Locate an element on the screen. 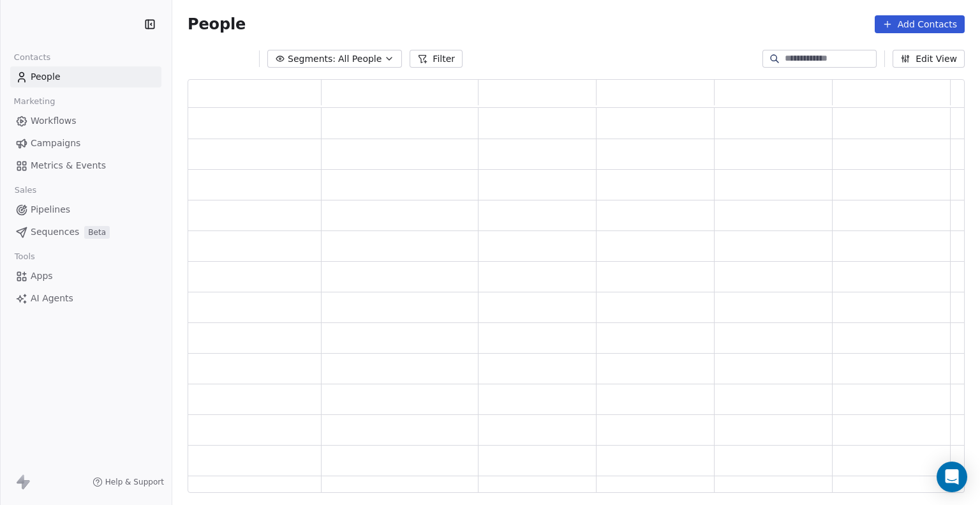 The width and height of the screenshot is (980, 505). span: Sales is located at coordinates (26, 190).